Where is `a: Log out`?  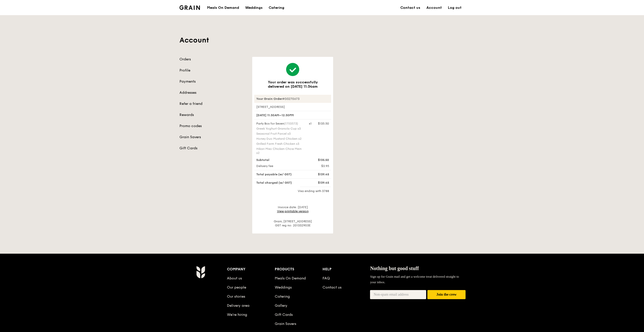 a: Log out is located at coordinates (455, 8).